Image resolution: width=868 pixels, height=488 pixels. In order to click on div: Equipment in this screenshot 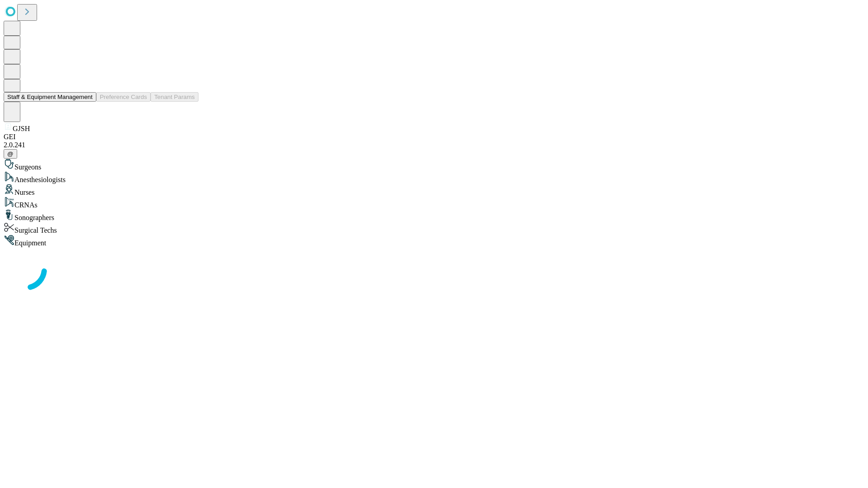, I will do `click(434, 241)`.